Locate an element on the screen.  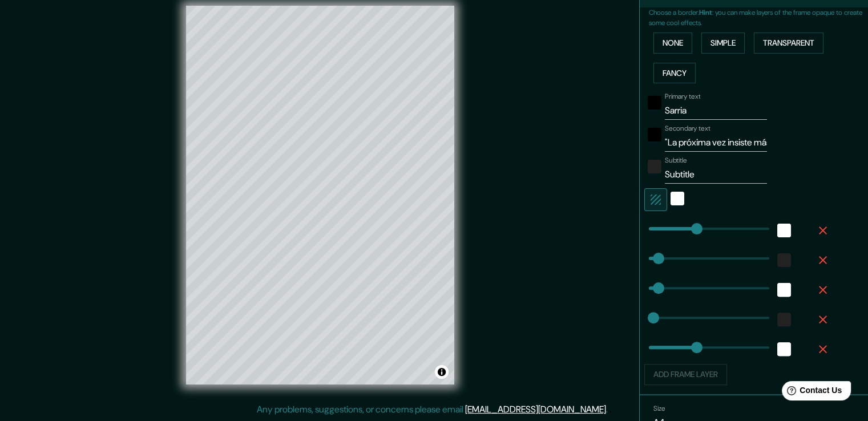
button: Toggle attribution is located at coordinates (442, 372).